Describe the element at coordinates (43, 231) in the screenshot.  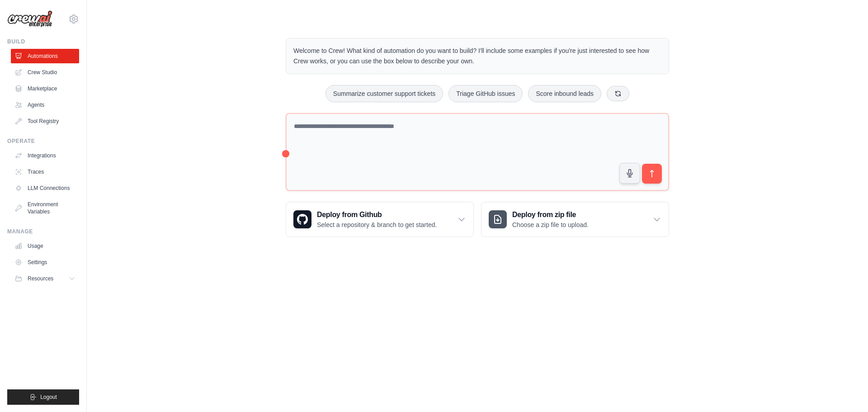
I see `div: Manage` at that location.